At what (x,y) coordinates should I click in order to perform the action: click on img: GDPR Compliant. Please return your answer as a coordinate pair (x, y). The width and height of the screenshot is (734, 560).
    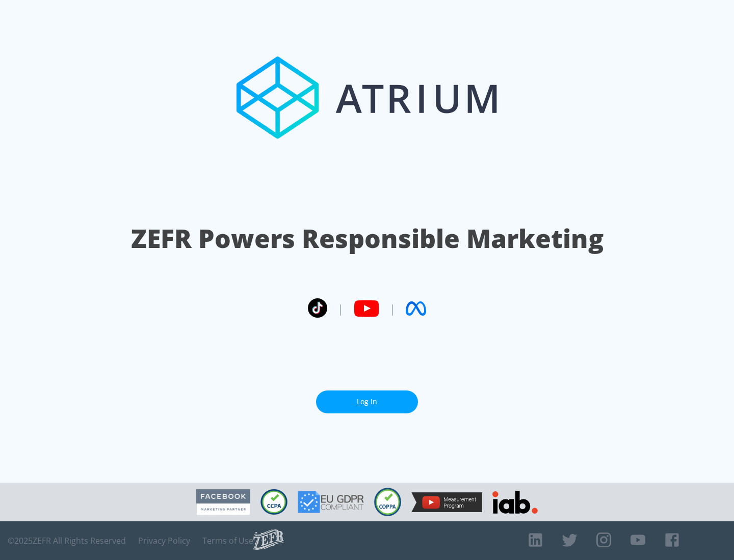
    Looking at the image, I should click on (330, 502).